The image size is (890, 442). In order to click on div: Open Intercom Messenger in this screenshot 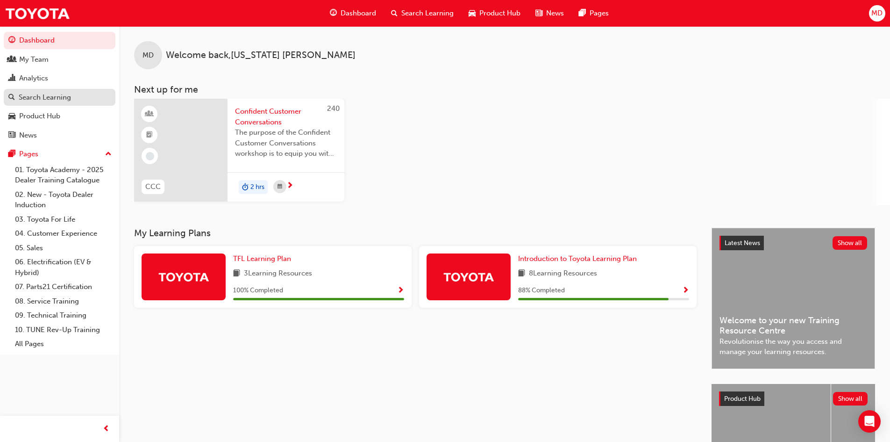, I will do `click(870, 421)`.